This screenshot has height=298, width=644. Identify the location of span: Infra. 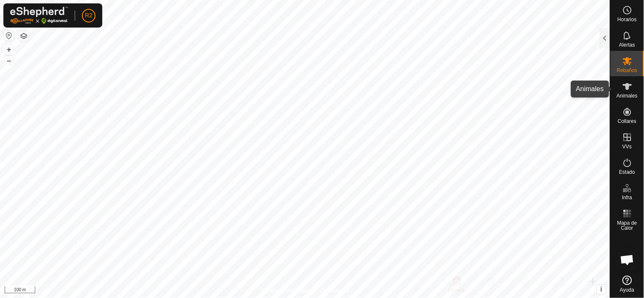
(627, 197).